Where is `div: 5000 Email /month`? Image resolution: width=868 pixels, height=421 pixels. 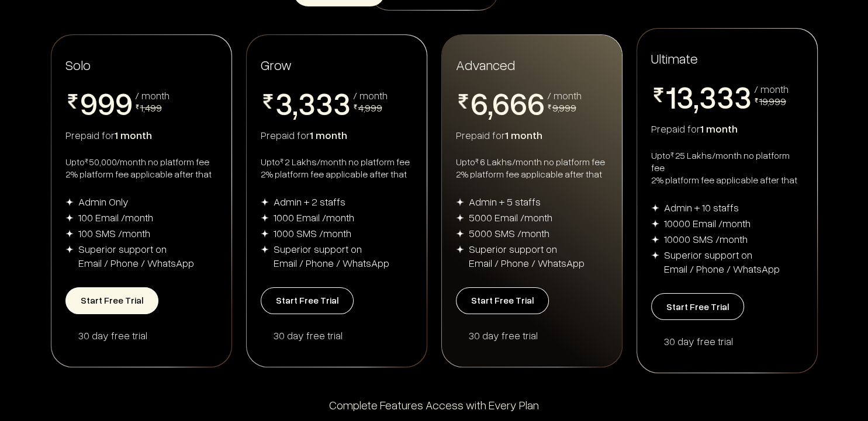
div: 5000 Email /month is located at coordinates (511, 218).